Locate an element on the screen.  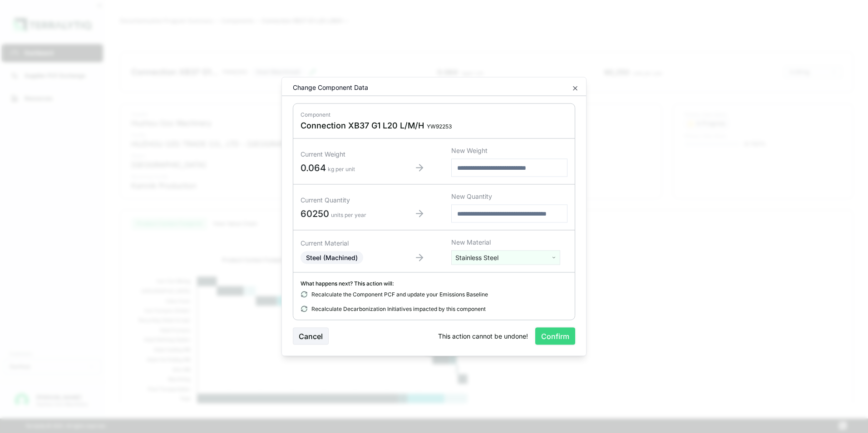
div: New Material is located at coordinates (510, 243).